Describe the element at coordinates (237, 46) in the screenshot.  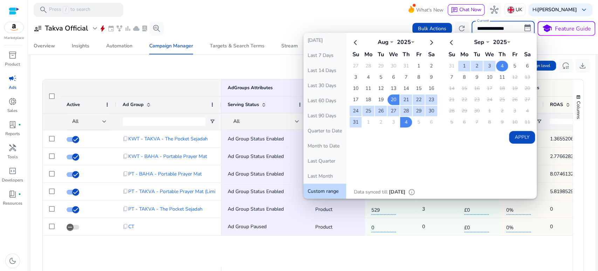
I see `div: Targets & Search Terms` at that location.